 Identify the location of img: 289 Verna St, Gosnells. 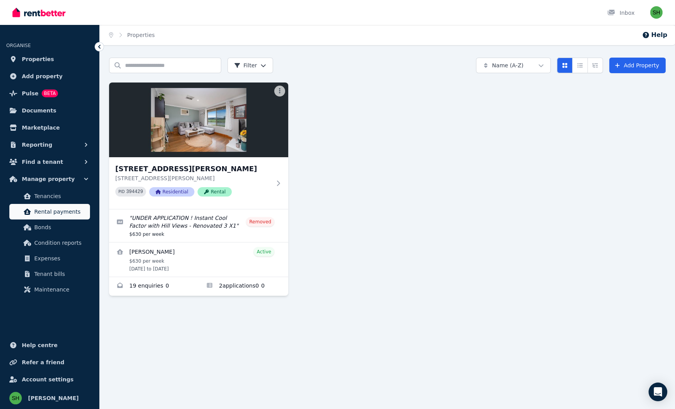
(199, 120).